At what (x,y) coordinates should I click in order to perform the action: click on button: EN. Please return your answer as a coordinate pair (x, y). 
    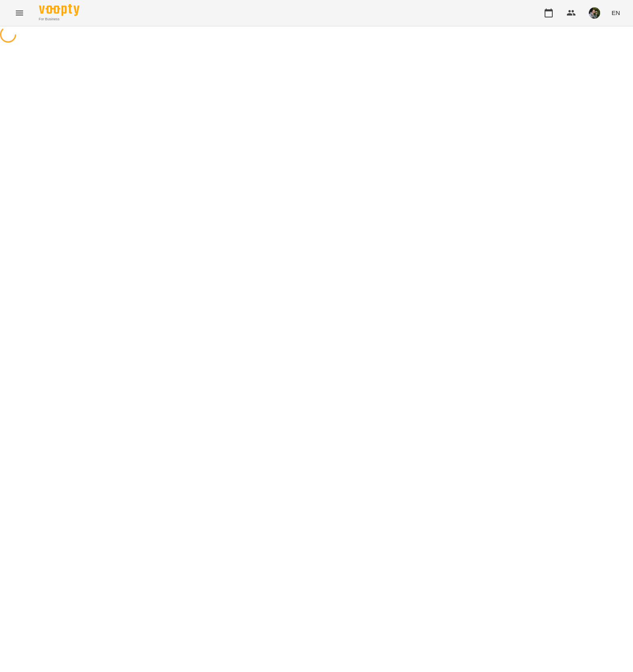
    Looking at the image, I should click on (616, 13).